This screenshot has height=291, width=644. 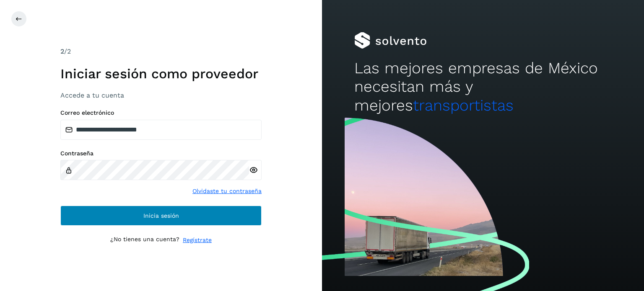 I want to click on a: Olvidaste tu contraseña, so click(x=227, y=191).